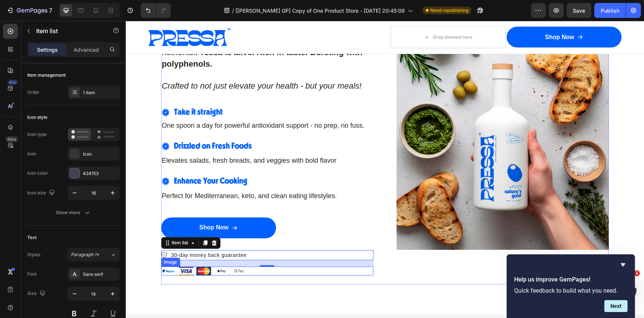 The height and width of the screenshot is (318, 644). Describe the element at coordinates (136, 37) in the screenshot. I see `strong: Pressa is alive. Rich in taste. Bursting with polyphenols.` at that location.